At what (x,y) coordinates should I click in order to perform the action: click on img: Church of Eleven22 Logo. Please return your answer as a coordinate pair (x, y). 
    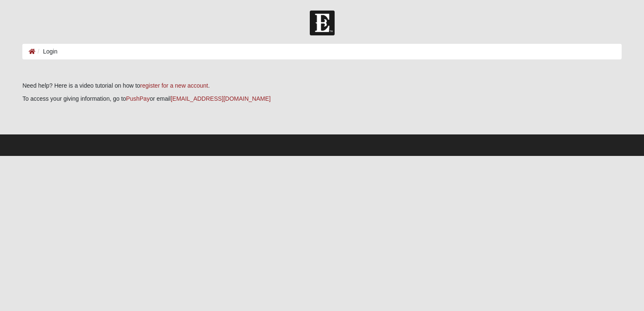
    Looking at the image, I should click on (322, 23).